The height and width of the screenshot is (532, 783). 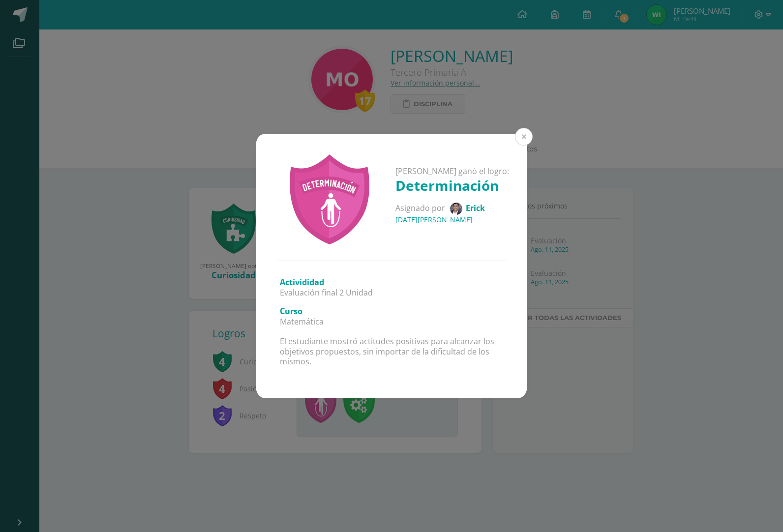 I want to click on p: Evaluación final 2 Unidad, so click(x=392, y=292).